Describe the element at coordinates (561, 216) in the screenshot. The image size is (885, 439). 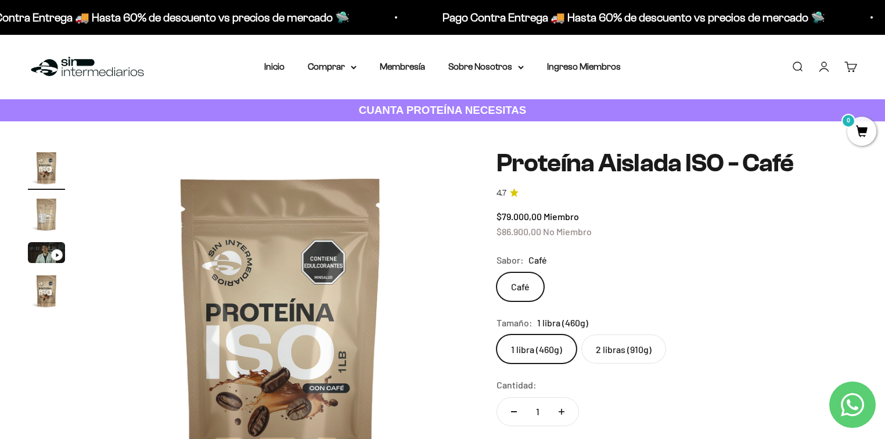
I see `span: Miembro` at that location.